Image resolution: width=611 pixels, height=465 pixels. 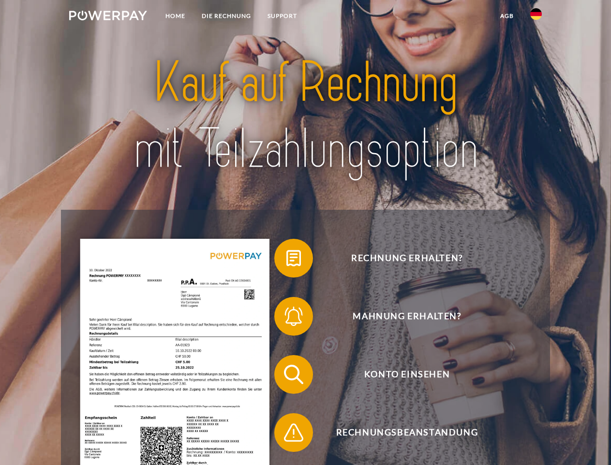 What do you see at coordinates (294, 258) in the screenshot?
I see `img: qb_bill.svg` at bounding box center [294, 258].